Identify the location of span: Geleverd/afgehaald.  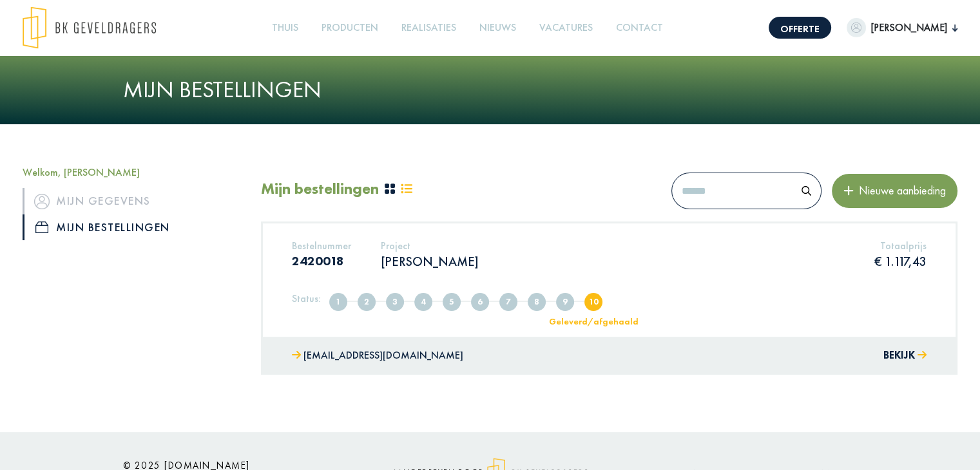
(594, 302).